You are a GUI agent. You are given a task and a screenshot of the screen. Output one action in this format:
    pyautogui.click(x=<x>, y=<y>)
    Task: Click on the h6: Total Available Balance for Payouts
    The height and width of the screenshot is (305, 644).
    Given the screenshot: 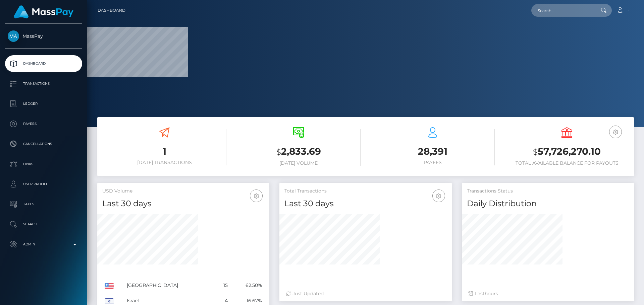 What is the action you would take?
    pyautogui.click(x=567, y=163)
    